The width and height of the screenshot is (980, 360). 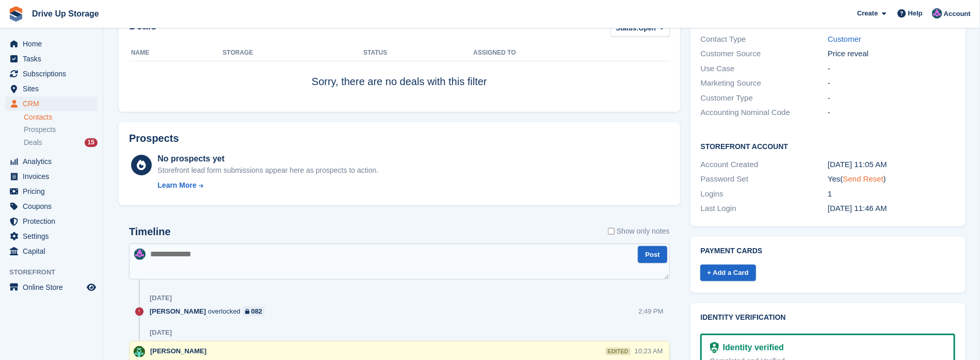 What do you see at coordinates (53, 222) in the screenshot?
I see `span: Protection` at bounding box center [53, 222].